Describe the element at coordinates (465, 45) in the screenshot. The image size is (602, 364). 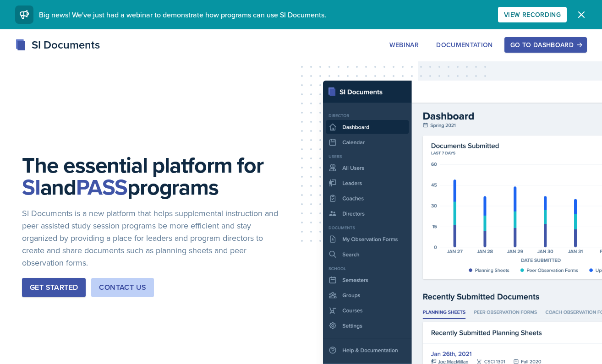
I see `div: Documentation` at that location.